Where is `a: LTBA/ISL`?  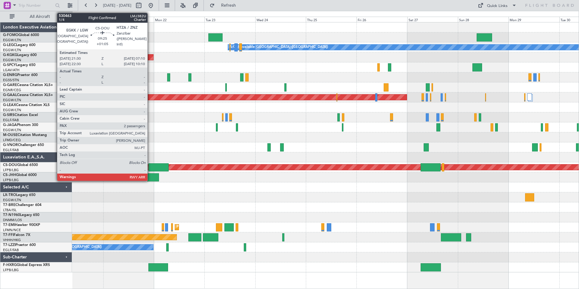 a: LTBA/ISL is located at coordinates (10, 210).